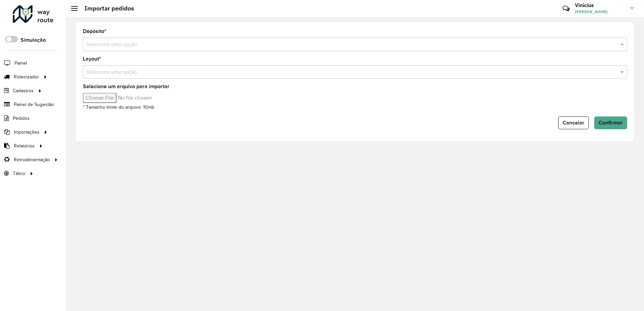  What do you see at coordinates (24, 146) in the screenshot?
I see `span: Relatórios` at bounding box center [24, 146].